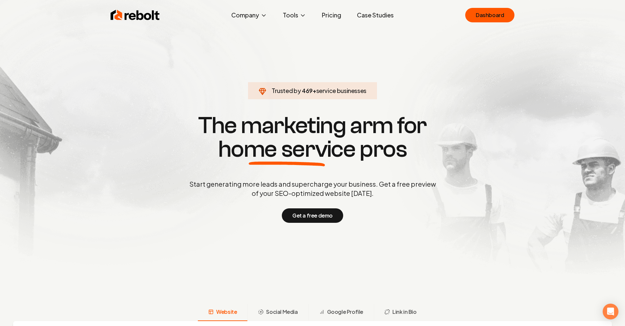 This screenshot has width=625, height=326. Describe the element at coordinates (341, 312) in the screenshot. I see `button: Google Profile` at that location.